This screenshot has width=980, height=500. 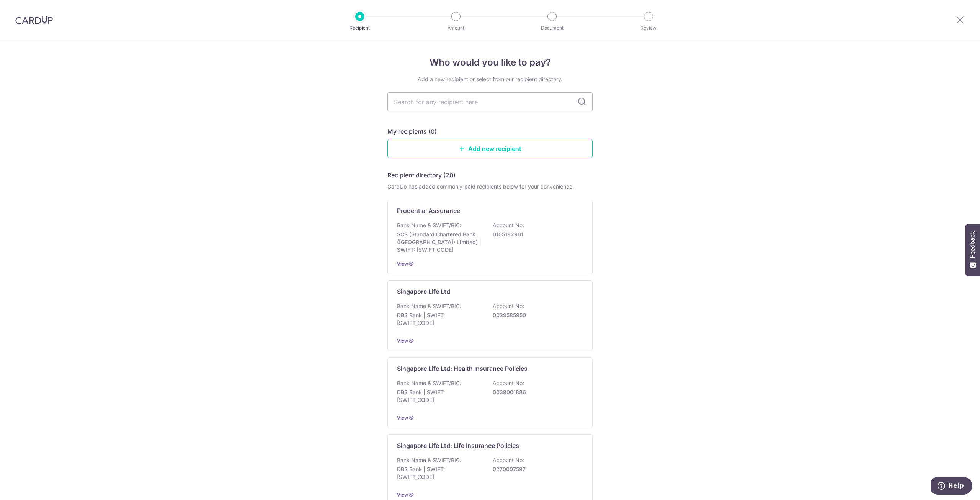 What do you see at coordinates (458, 446) in the screenshot?
I see `p: Singapore Life Ltd: Life Insurance Policies` at bounding box center [458, 446].